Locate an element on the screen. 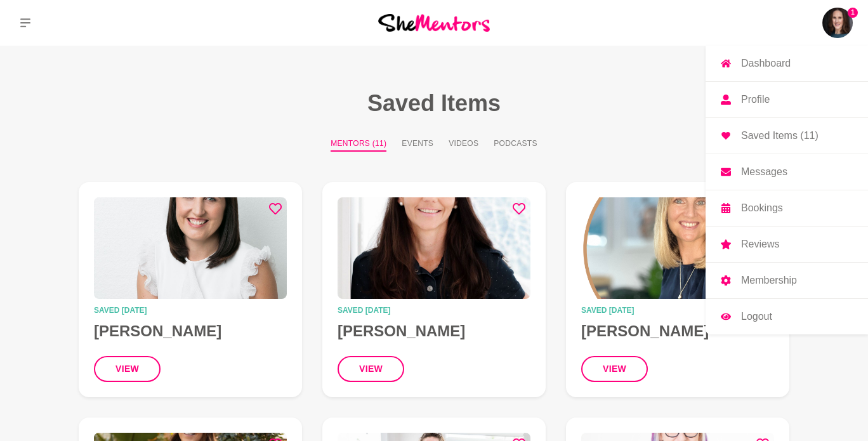 This screenshot has width=868, height=441. img: Julia Ridout is located at coordinates (837, 23).